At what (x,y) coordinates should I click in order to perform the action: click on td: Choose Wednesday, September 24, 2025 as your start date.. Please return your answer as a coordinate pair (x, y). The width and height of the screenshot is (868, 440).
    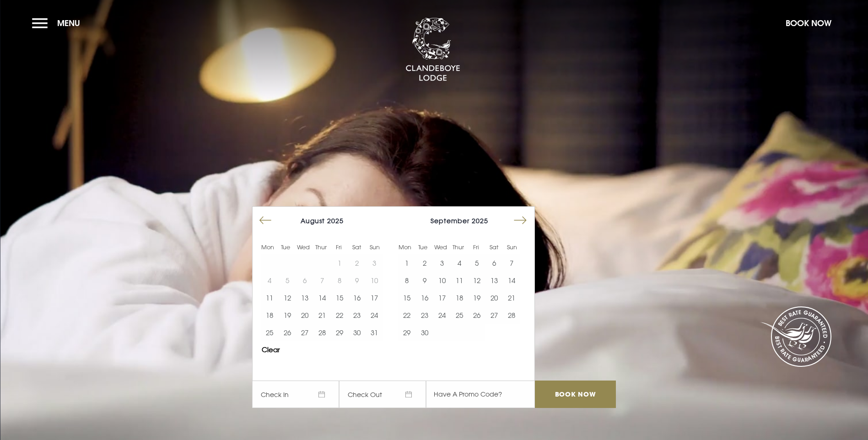
    Looking at the image, I should click on (442, 315).